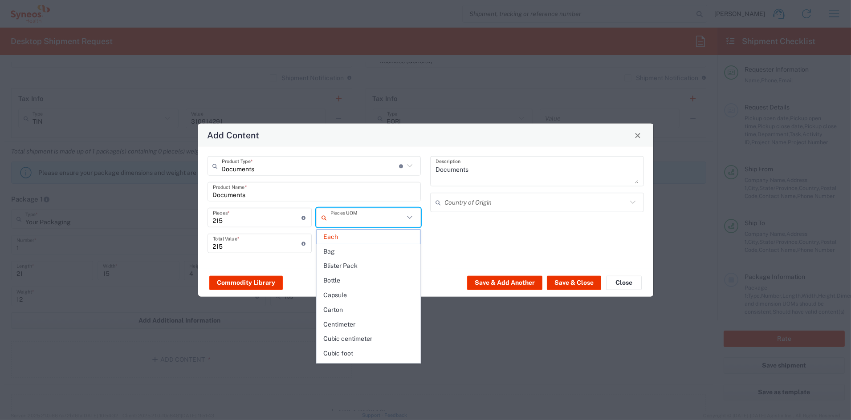  What do you see at coordinates (368, 252) in the screenshot?
I see `span: Bag` at bounding box center [368, 252].